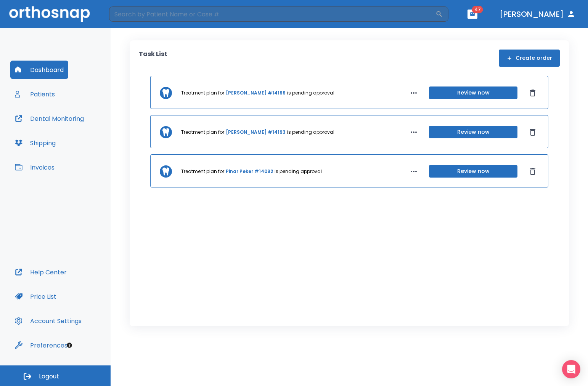  What do you see at coordinates (249, 172) in the screenshot?
I see `a: Pinar Peker #14092` at bounding box center [249, 172].